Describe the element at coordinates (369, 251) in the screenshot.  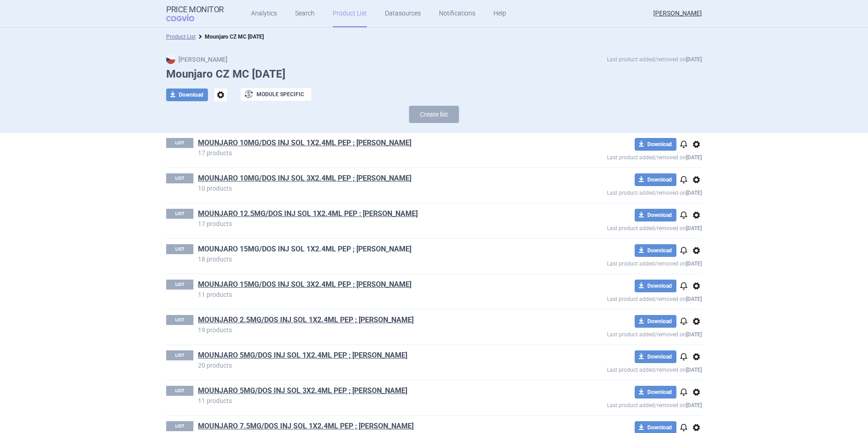
I see `h1: MOUNJARO 15MG/DOS INJ SOL 1X2.4ML PEP ; MOUNJARO KWIKPEN` at that location.